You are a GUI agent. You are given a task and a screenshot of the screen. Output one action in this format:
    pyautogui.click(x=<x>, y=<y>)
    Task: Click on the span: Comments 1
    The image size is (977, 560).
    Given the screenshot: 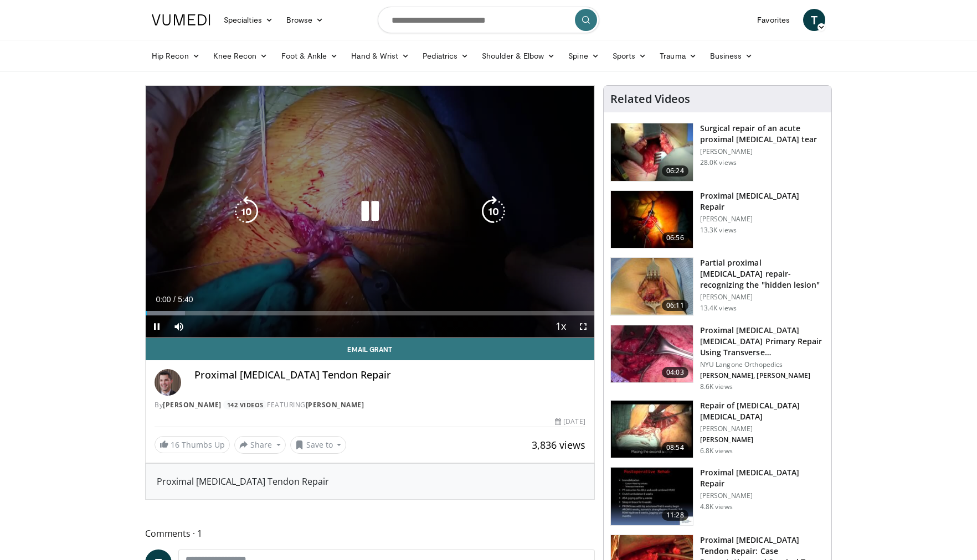 What is the action you would take?
    pyautogui.click(x=370, y=534)
    